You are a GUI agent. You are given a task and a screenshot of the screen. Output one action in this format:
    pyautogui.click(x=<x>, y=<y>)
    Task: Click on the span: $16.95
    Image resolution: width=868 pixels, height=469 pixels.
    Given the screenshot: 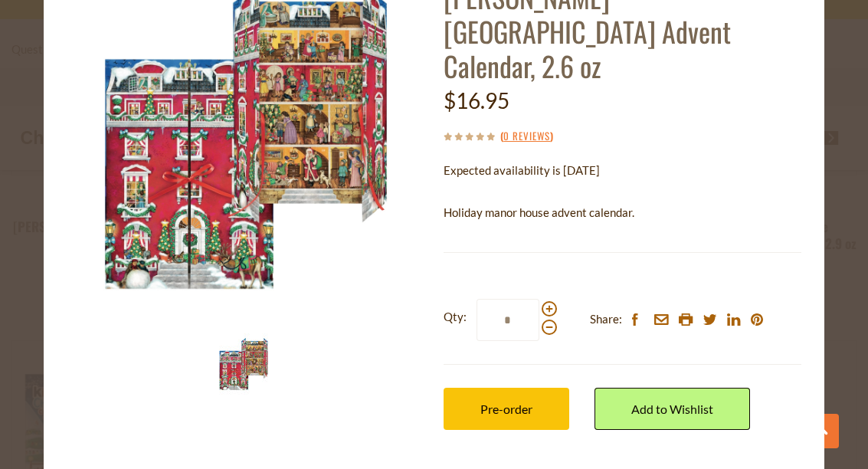 What is the action you would take?
    pyautogui.click(x=476, y=100)
    